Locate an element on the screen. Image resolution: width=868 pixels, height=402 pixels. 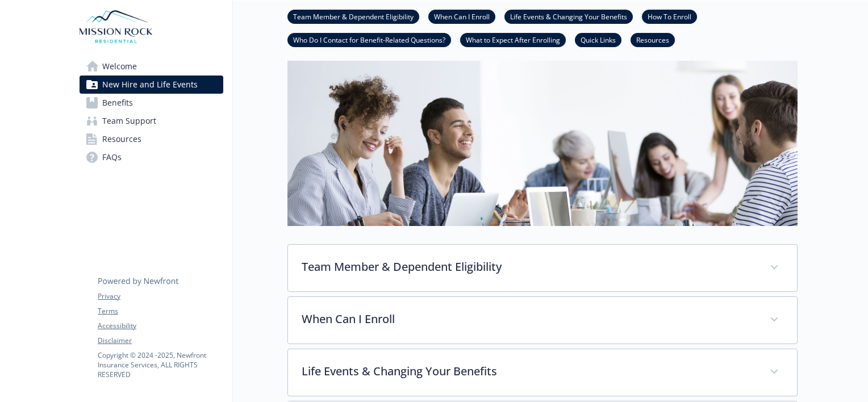
a: How To Enroll is located at coordinates (669, 16).